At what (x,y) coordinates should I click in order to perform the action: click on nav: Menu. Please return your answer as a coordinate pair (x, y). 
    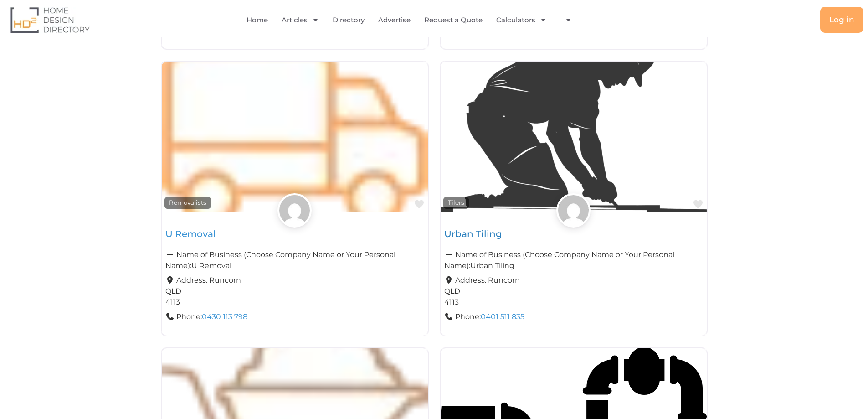
    Looking at the image, I should click on (413, 20).